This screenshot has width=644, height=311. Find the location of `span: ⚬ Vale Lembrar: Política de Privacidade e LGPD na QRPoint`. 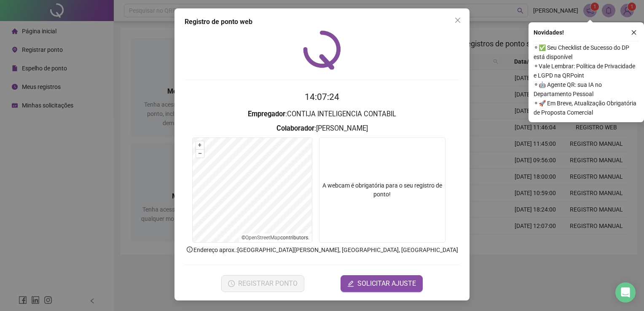

span: ⚬ Vale Lembrar: Política de Privacidade e LGPD na QRPoint is located at coordinates (586, 71).